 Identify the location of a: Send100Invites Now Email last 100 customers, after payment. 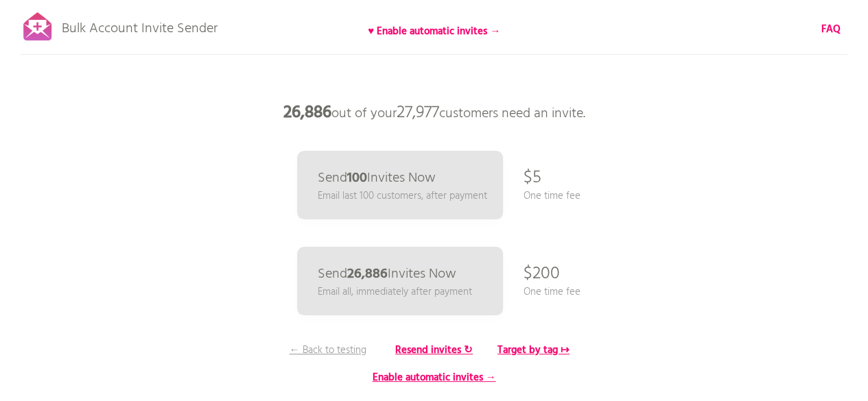
(400, 185).